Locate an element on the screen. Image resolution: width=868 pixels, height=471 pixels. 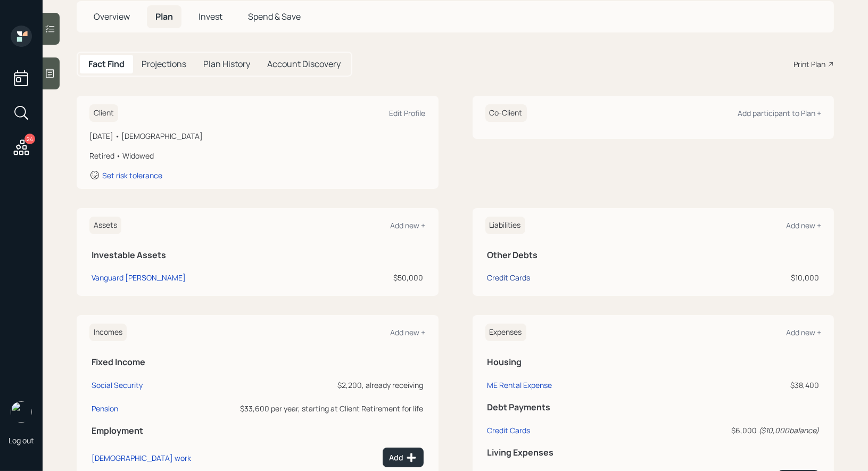
div: $33,600 per year, starting at Client Retirement for life is located at coordinates (317, 408).